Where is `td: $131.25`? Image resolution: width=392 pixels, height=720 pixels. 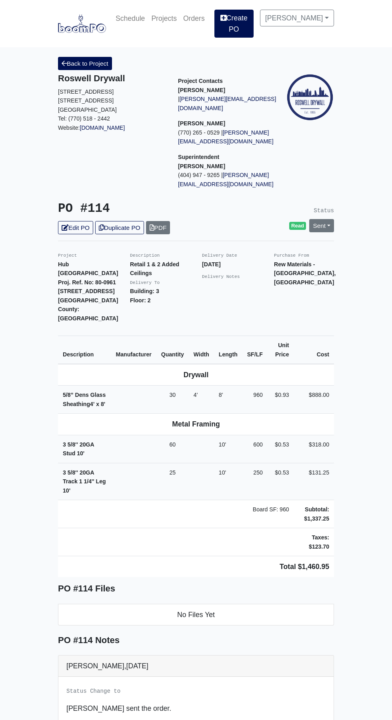 td: $131.25 is located at coordinates (314, 481).